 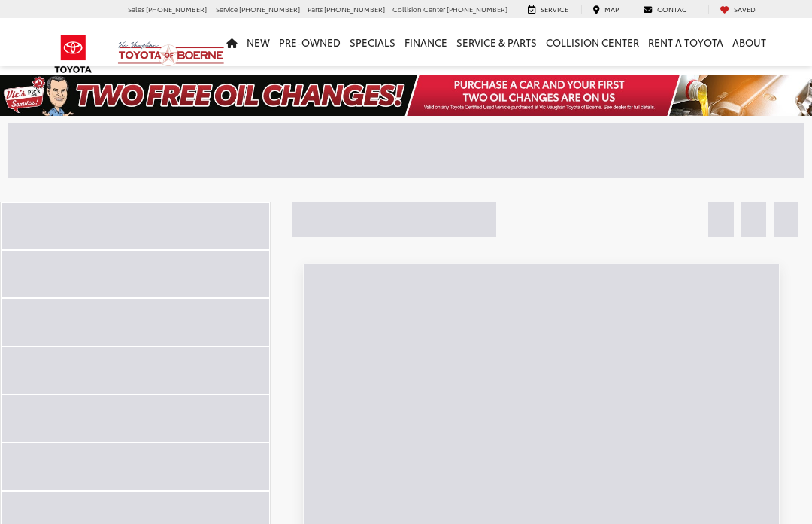 I want to click on a: Map, so click(x=605, y=9).